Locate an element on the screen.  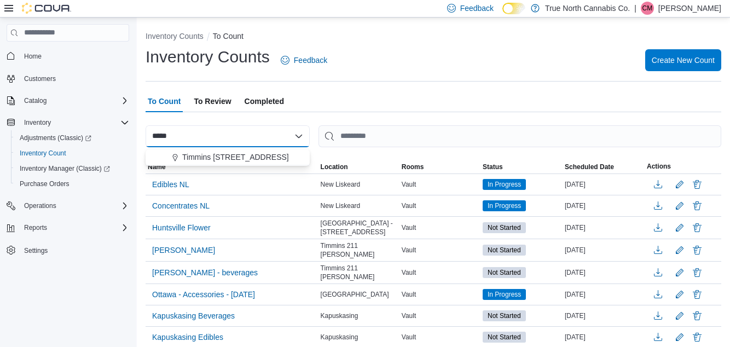
div: Choose from the following options is located at coordinates (228, 157).